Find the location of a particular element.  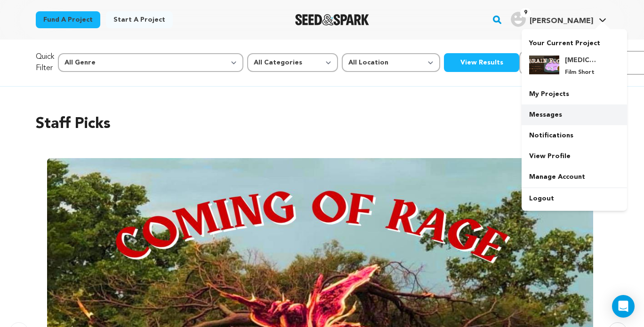

p: Quick Filter is located at coordinates (44, 62).